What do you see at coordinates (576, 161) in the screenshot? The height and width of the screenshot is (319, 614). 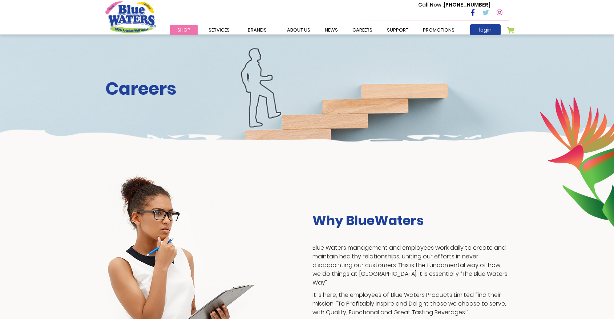 I see `img: career-intro-leaves.png` at bounding box center [576, 161].